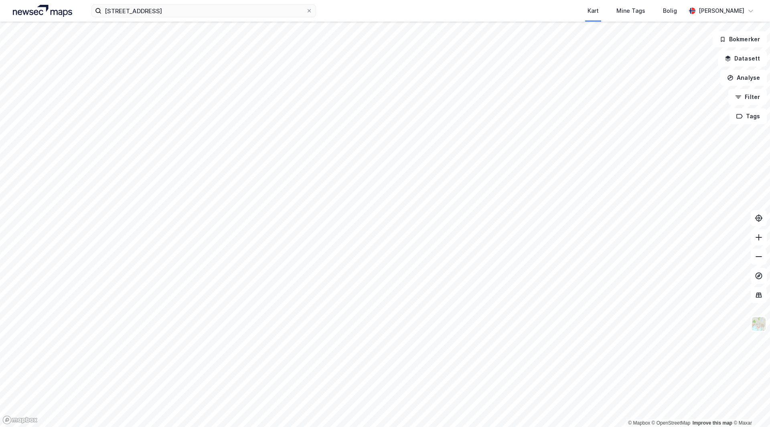  Describe the element at coordinates (670, 11) in the screenshot. I see `div: Bolig` at that location.